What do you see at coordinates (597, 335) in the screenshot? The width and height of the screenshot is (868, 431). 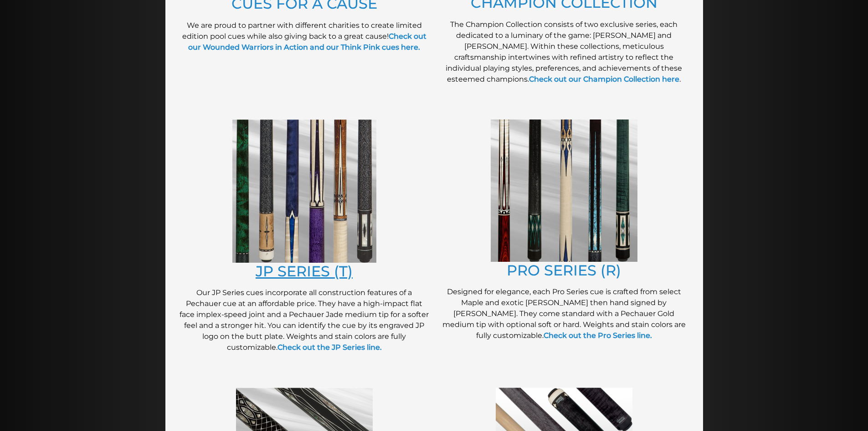 I see `a: Check out the Pro Series line.` at bounding box center [597, 335].